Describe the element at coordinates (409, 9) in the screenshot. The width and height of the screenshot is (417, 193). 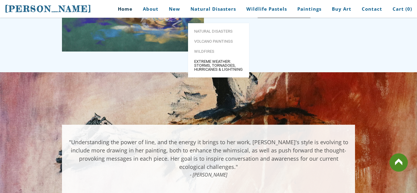
I see `span: 0` at that location.